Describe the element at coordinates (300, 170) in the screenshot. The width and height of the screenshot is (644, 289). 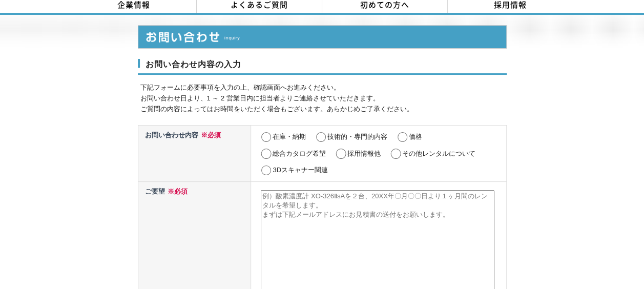
I see `label: 3Dスキャナー関連` at that location.